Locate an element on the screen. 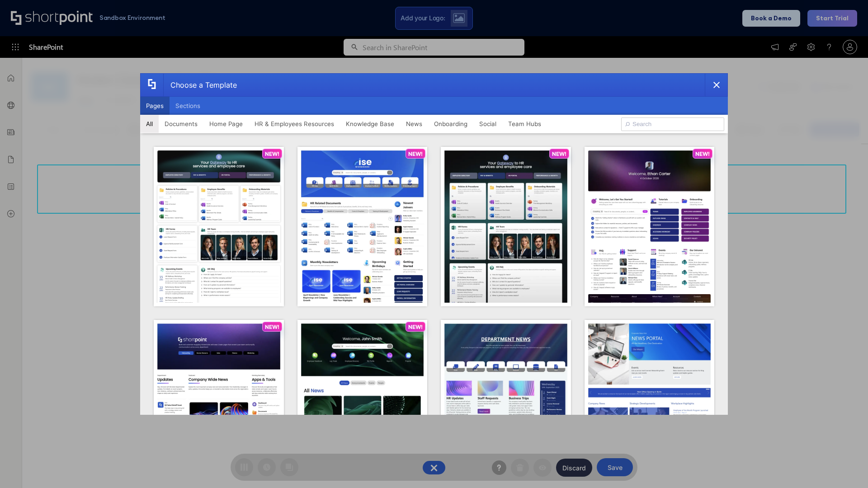 This screenshot has height=488, width=868. button: Knowledge Base is located at coordinates (370, 124).